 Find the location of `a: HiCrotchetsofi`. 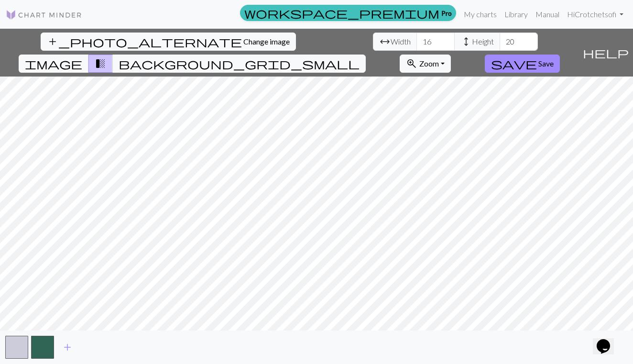

a: HiCrotchetsofi is located at coordinates (595, 15).